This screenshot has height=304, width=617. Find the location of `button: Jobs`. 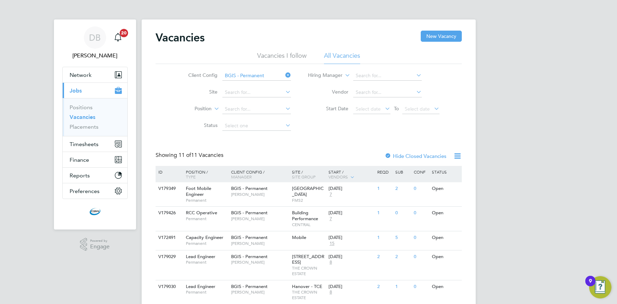

button: Jobs is located at coordinates (95, 90).